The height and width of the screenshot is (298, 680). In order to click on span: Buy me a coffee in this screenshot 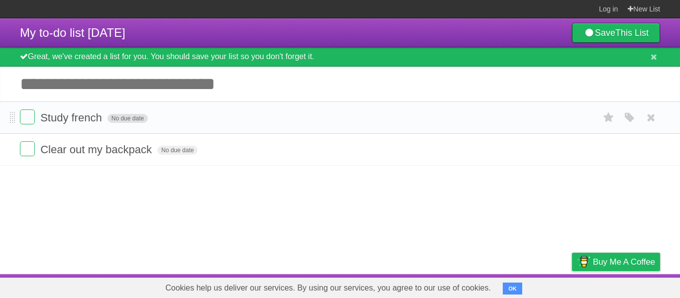, I will do `click(624, 262)`.